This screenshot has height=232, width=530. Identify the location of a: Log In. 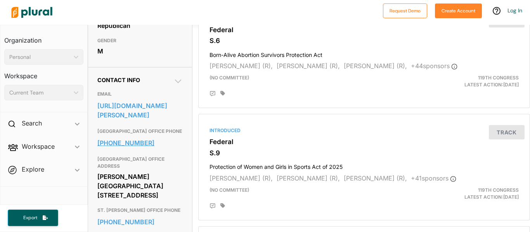
(515, 10).